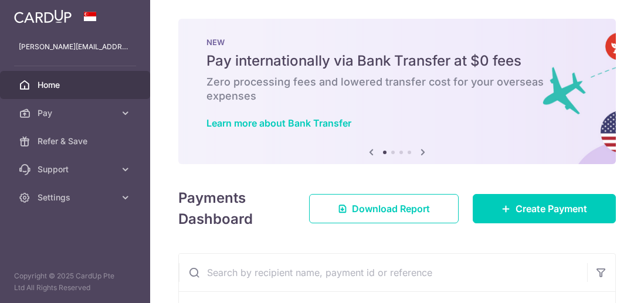 This screenshot has height=303, width=644. I want to click on input: Search by recipient name, payment id or reference, so click(383, 272).